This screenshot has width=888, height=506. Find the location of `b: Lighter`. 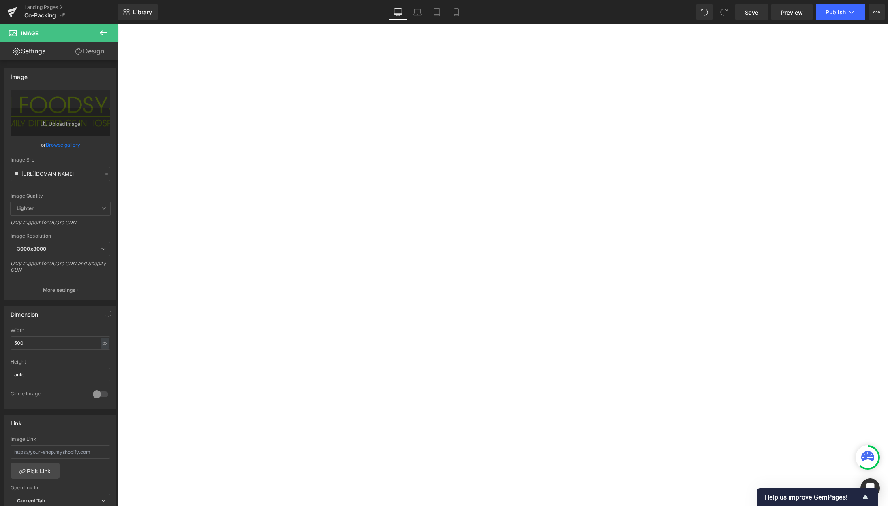

b: Lighter is located at coordinates (25, 208).